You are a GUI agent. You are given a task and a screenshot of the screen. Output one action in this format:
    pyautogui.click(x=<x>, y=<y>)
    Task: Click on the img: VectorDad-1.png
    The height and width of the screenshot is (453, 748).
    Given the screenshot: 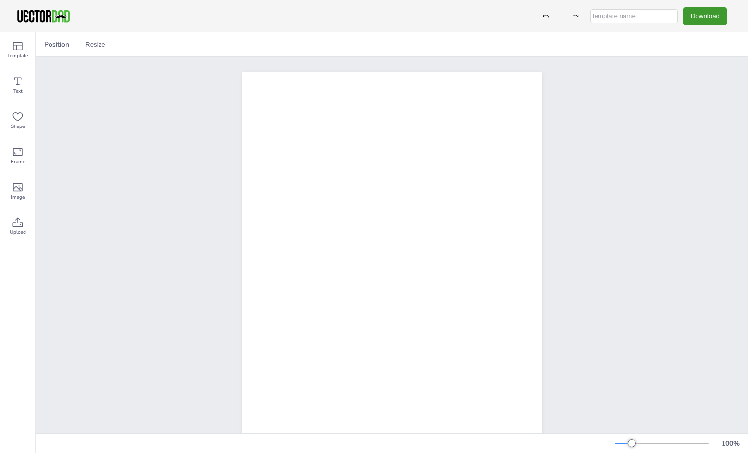 What is the action you would take?
    pyautogui.click(x=43, y=16)
    